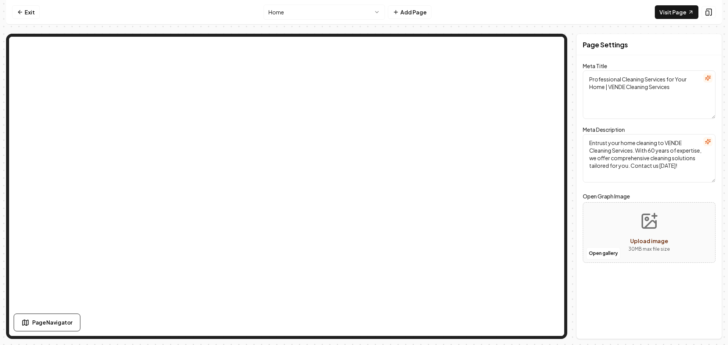 The height and width of the screenshot is (345, 728). What do you see at coordinates (595, 66) in the screenshot?
I see `label: Meta Title` at bounding box center [595, 66].